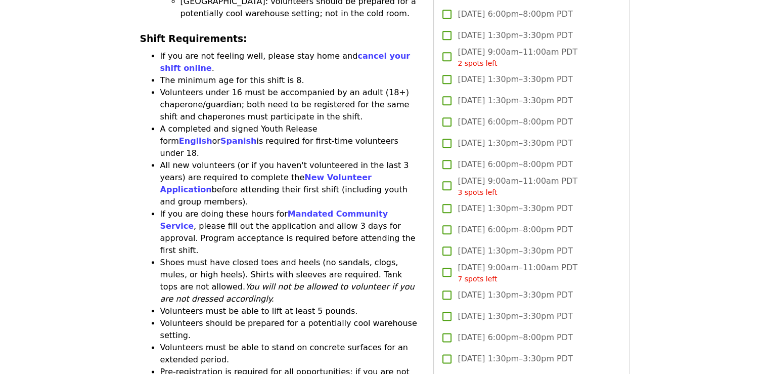 Image resolution: width=769 pixels, height=374 pixels. Describe the element at coordinates (274, 219) in the screenshot. I see `a: Mandated Community Service` at that location.